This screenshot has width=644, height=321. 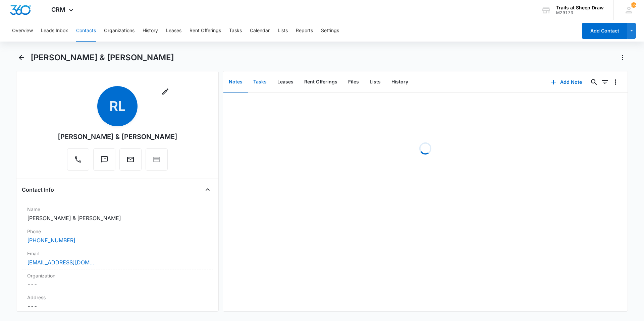 I want to click on button: Add Contact, so click(x=604, y=31).